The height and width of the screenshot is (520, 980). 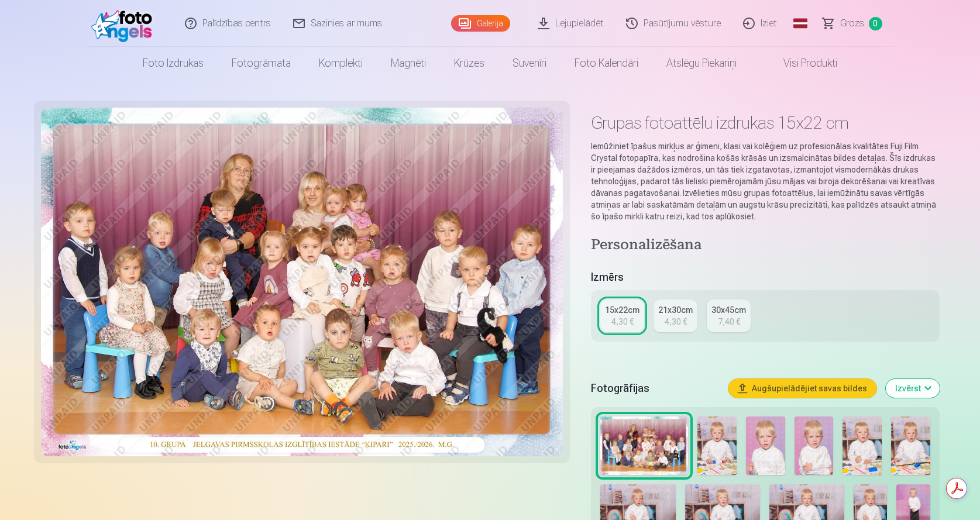 I want to click on a: Suvenīri, so click(x=529, y=63).